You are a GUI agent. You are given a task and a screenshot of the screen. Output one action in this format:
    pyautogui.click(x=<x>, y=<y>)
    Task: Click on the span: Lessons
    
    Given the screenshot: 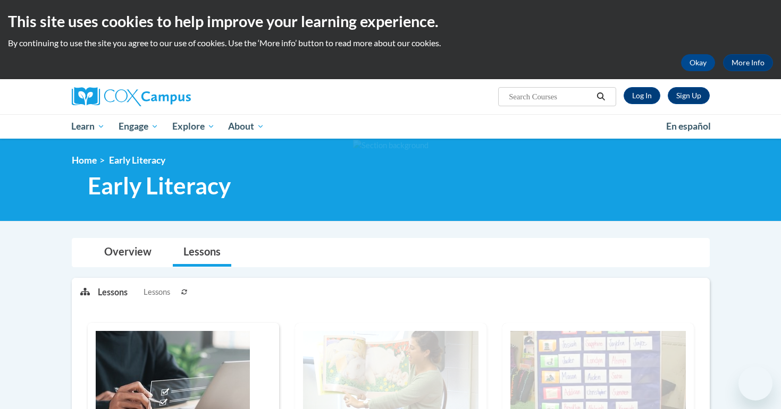 What is the action you would take?
    pyautogui.click(x=157, y=292)
    